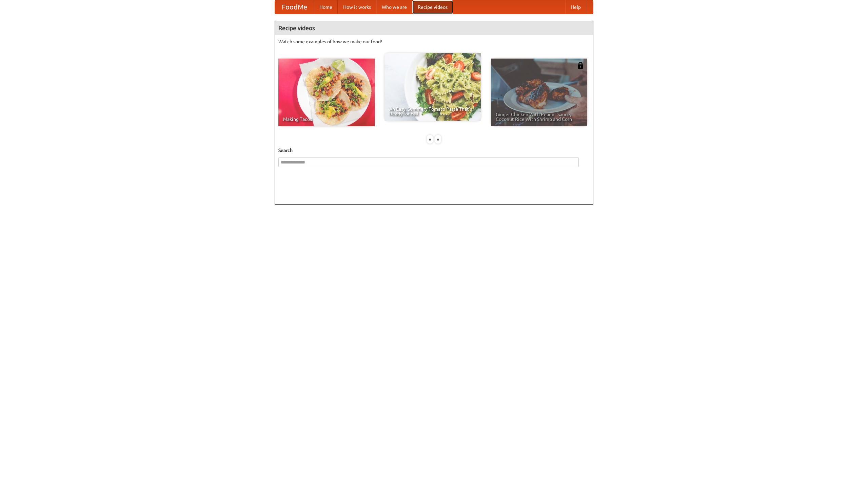  Describe the element at coordinates (326, 119) in the screenshot. I see `span: Making Tacos` at that location.